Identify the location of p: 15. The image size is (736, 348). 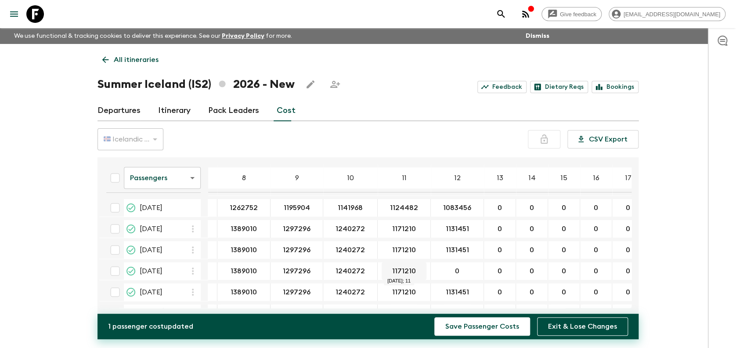
(564, 178).